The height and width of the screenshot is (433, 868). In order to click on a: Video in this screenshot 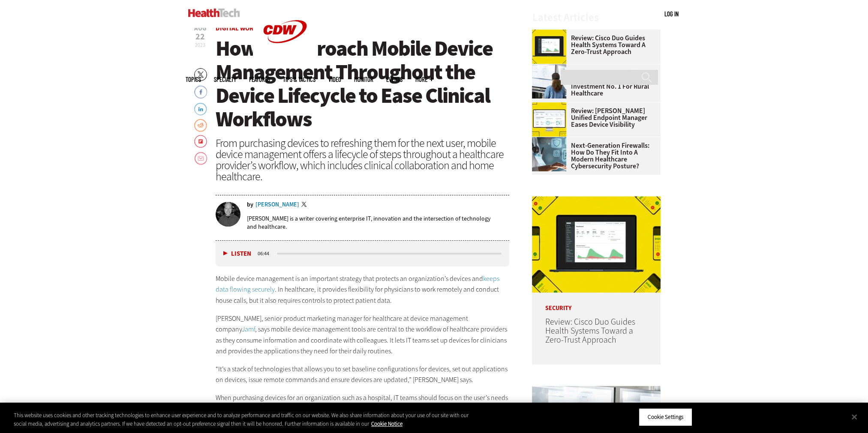, I will do `click(335, 79)`.